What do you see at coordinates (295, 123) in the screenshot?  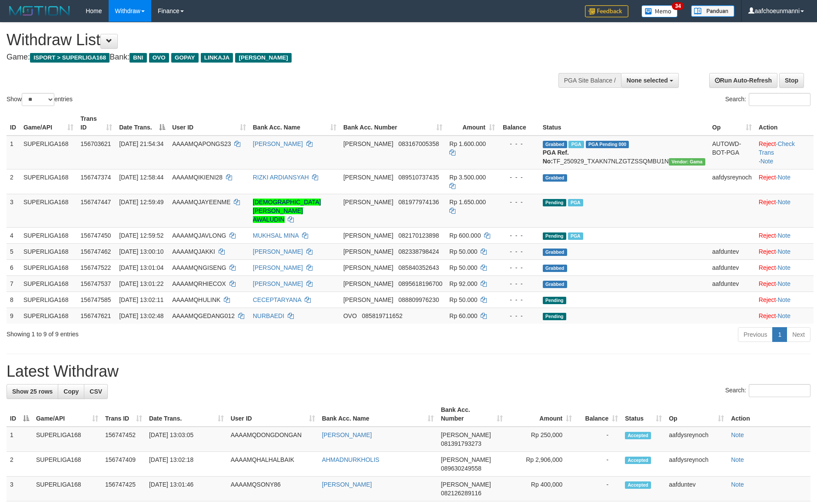 I see `th: Bank Acc. Name: activate to sort column ascending` at bounding box center [295, 123].